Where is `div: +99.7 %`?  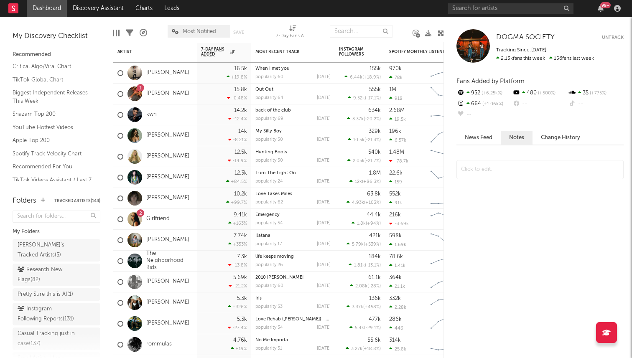 div: +99.7 % is located at coordinates (237, 202).